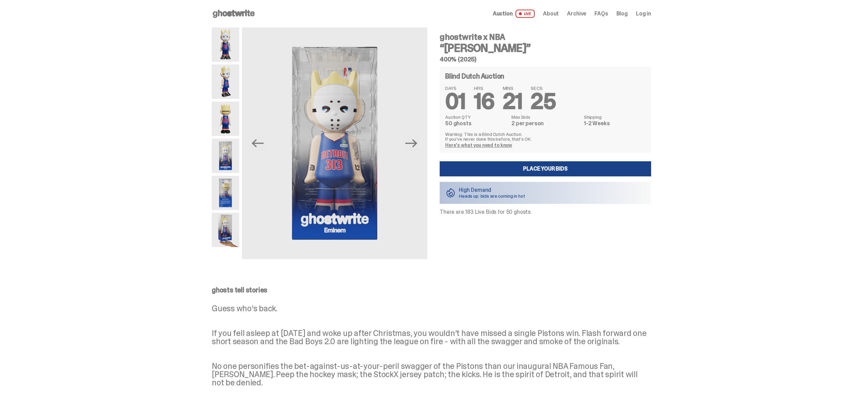  What do you see at coordinates (543, 88) in the screenshot?
I see `span: SECS` at bounding box center [543, 88].